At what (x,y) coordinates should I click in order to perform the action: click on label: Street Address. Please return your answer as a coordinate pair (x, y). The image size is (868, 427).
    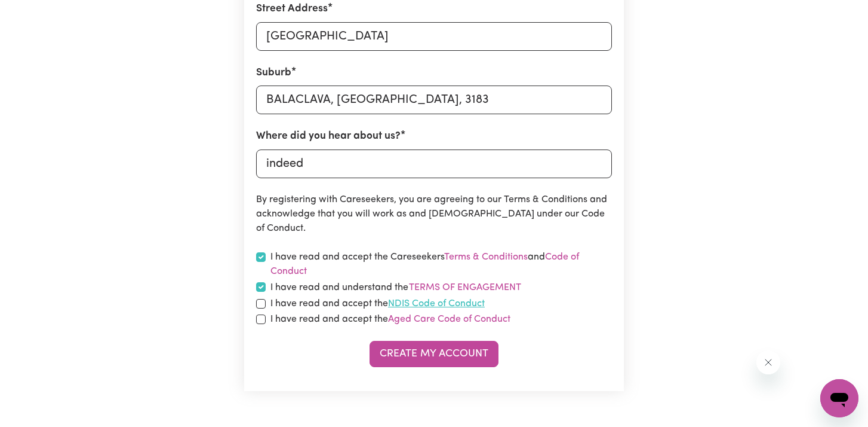
    Looking at the image, I should click on (292, 9).